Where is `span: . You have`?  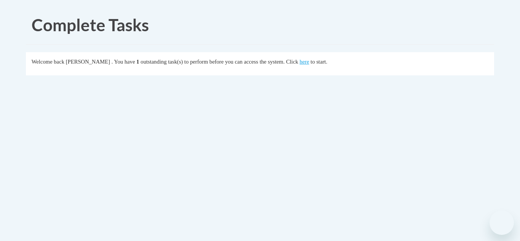
span: . You have is located at coordinates (123, 62).